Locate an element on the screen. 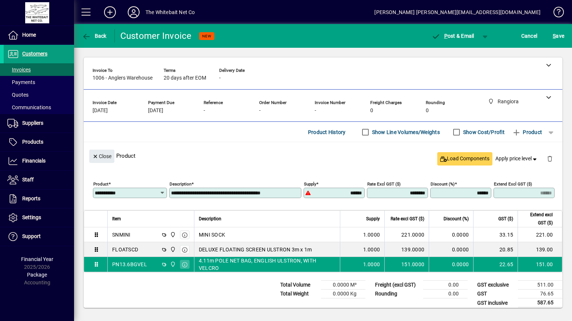  div: Customer Invoice is located at coordinates (156, 36).